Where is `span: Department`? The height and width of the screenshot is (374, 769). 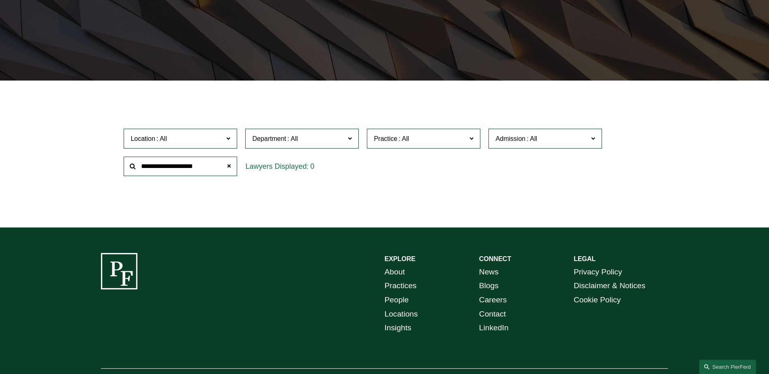 span: Department is located at coordinates (269, 139).